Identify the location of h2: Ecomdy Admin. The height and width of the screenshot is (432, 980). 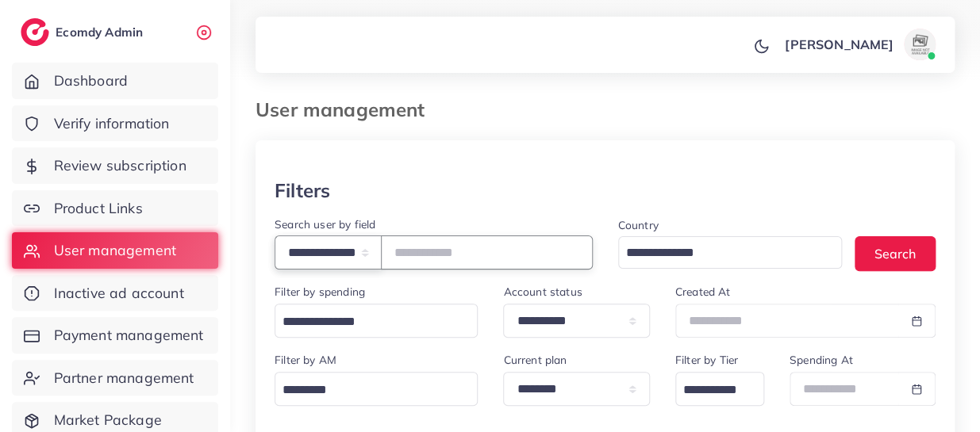
(101, 31).